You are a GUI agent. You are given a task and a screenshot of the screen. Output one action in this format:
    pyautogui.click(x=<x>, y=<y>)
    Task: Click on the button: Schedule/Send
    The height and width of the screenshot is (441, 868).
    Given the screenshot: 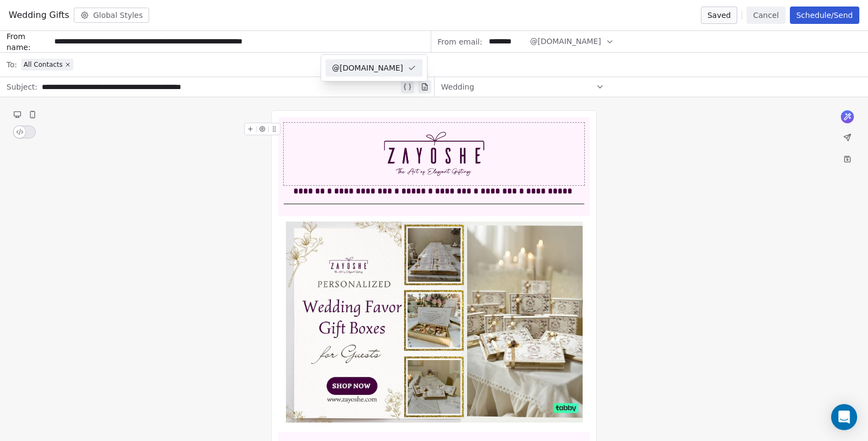 What is the action you would take?
    pyautogui.click(x=824, y=15)
    